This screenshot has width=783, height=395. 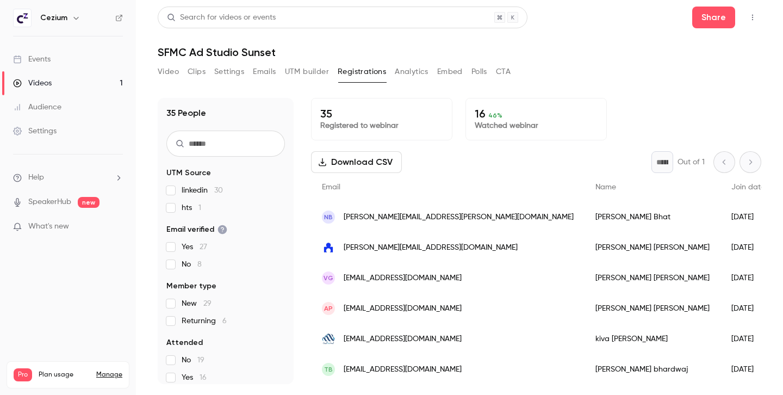 What do you see at coordinates (186, 113) in the screenshot?
I see `h1: 35 People` at bounding box center [186, 113].